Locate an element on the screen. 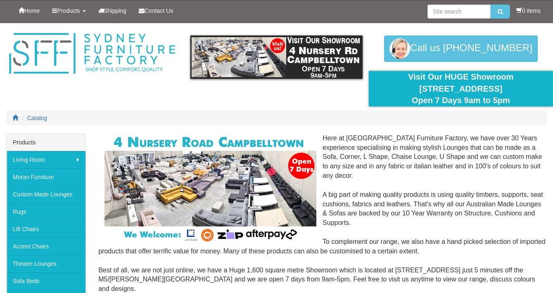  a: Sofa Beds is located at coordinates (46, 281).